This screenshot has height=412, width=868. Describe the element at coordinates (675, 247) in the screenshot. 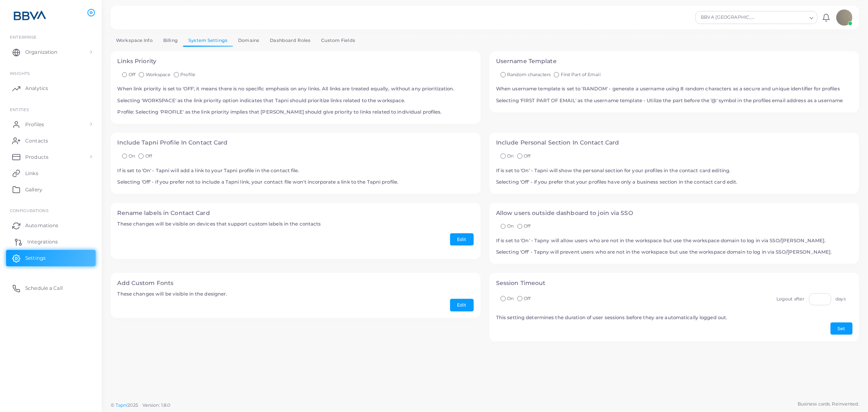

I see `h5: If is set to 'On' - Tapny will allow users who are not in the workspace but use the workspace dom...` at that location.